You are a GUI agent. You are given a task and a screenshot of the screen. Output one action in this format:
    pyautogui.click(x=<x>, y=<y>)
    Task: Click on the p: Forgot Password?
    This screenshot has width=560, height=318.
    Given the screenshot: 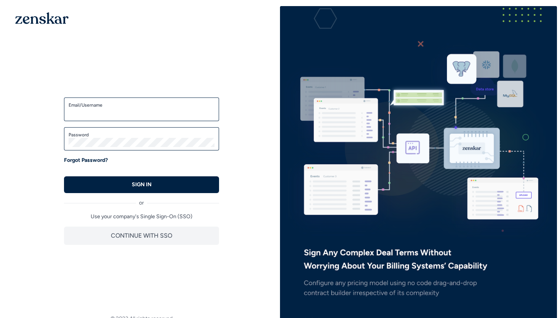 What is the action you would take?
    pyautogui.click(x=86, y=160)
    